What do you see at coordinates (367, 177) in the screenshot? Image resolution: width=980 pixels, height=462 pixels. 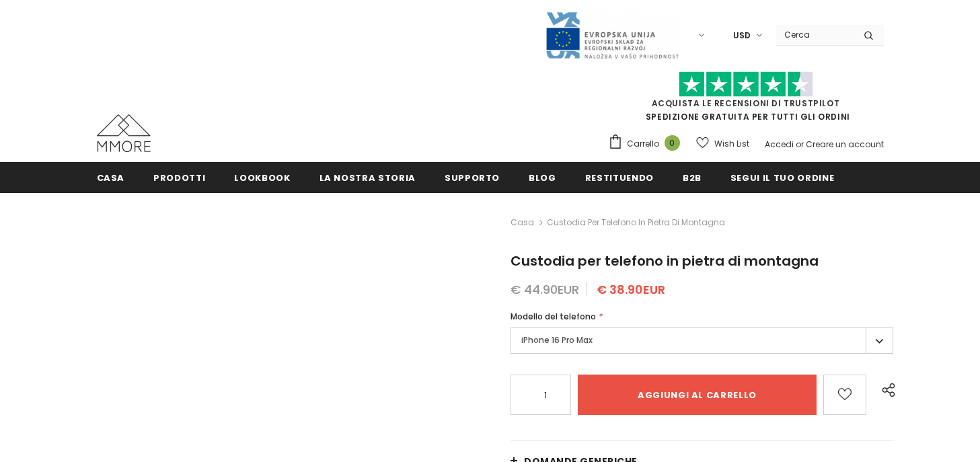 I see `a: La nostra storia` at bounding box center [367, 177].